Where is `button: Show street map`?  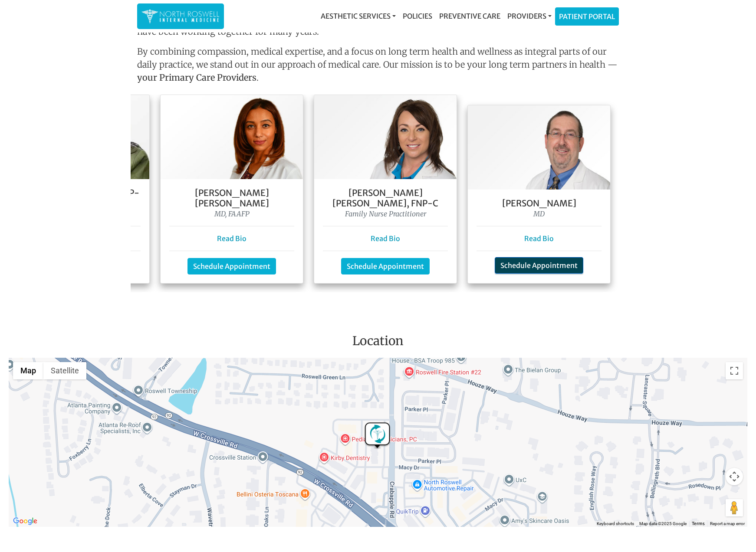 button: Show street map is located at coordinates (28, 371).